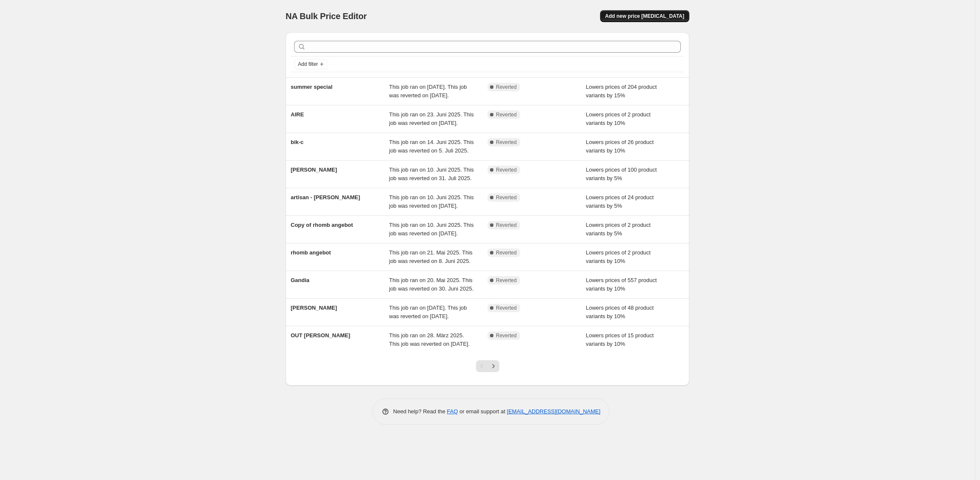  I want to click on span: Lowers prices of 204 product variants by 15%, so click(621, 91).